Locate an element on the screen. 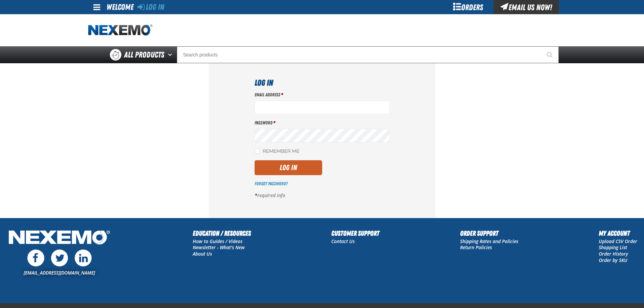 The image size is (644, 308). p: required info is located at coordinates (322, 195).